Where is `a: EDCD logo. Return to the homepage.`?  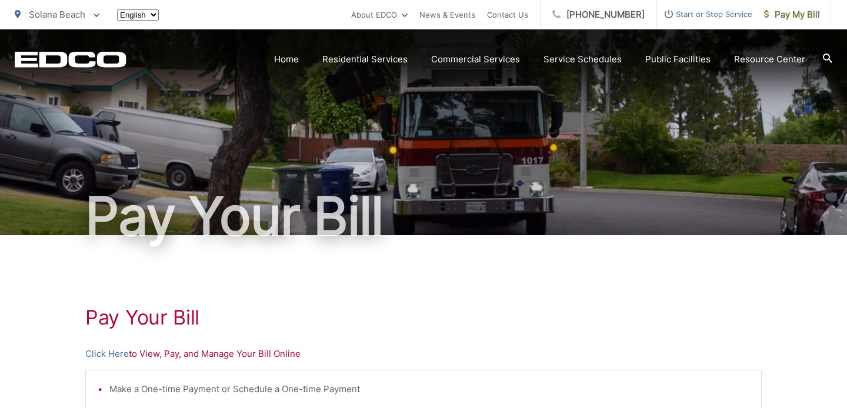 a: EDCD logo. Return to the homepage. is located at coordinates (71, 59).